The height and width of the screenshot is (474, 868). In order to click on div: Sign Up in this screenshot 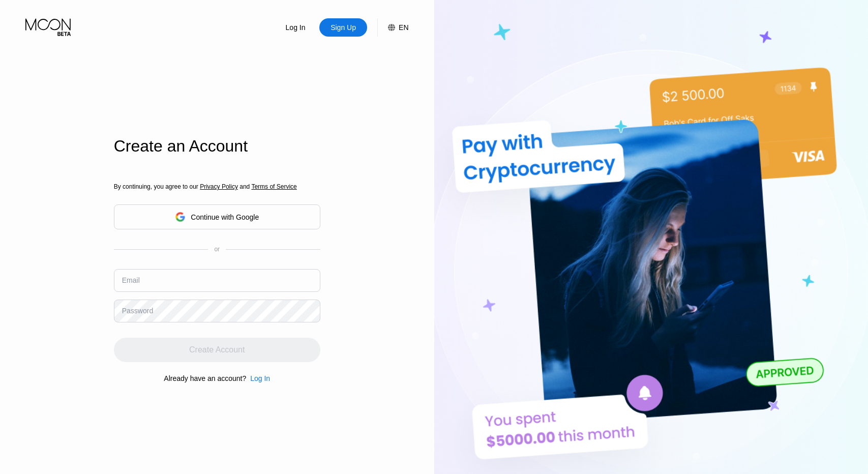, I will do `click(343, 27)`.